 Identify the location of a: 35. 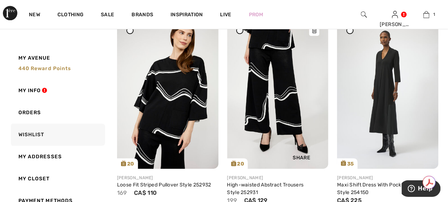
(387, 92).